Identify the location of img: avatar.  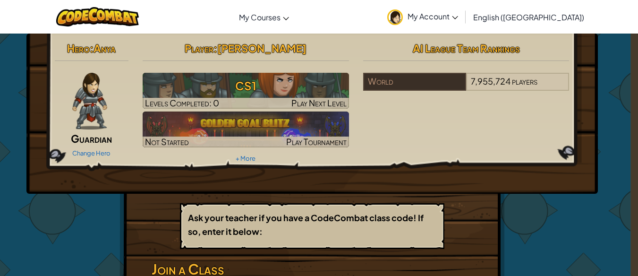
(395, 17).